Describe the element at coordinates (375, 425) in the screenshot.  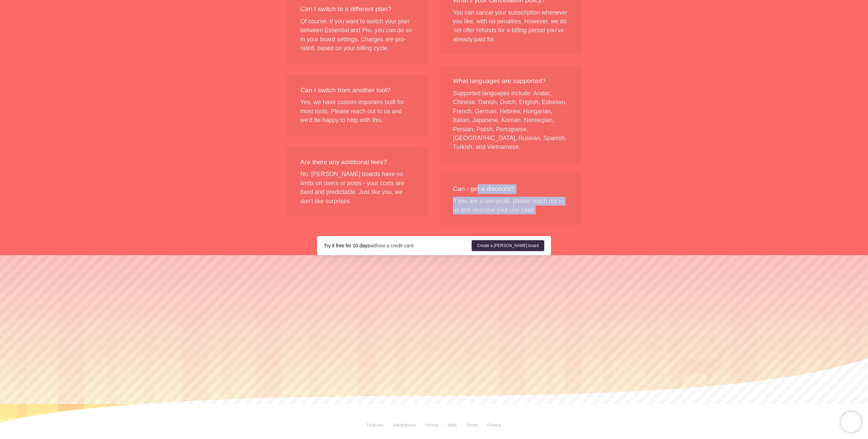
I see `a: Features` at that location.